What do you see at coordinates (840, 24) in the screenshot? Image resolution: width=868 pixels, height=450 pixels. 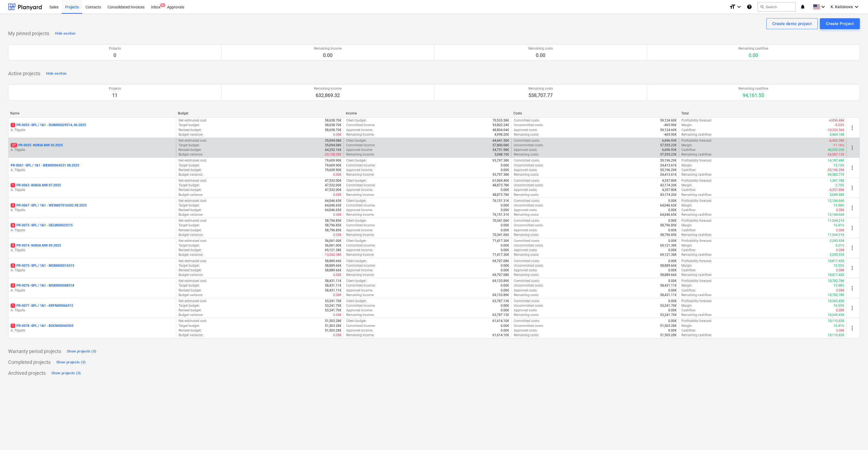 I see `div: Create Project` at bounding box center [840, 24].